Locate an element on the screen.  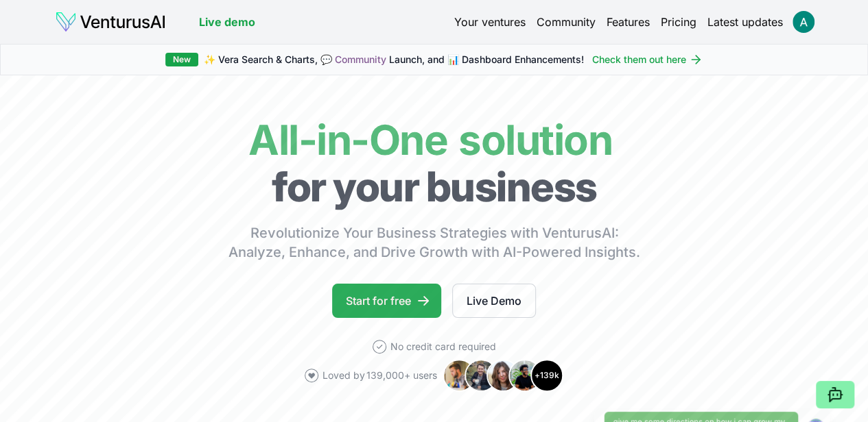
a: Live demo is located at coordinates (227, 22).